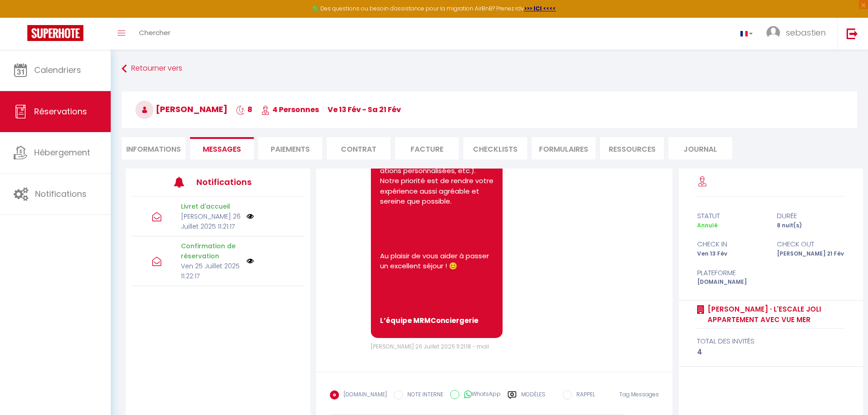 Image resolution: width=868 pixels, height=415 pixels. Describe the element at coordinates (540, 8) in the screenshot. I see `a: >>> ICI <<<<` at that location.